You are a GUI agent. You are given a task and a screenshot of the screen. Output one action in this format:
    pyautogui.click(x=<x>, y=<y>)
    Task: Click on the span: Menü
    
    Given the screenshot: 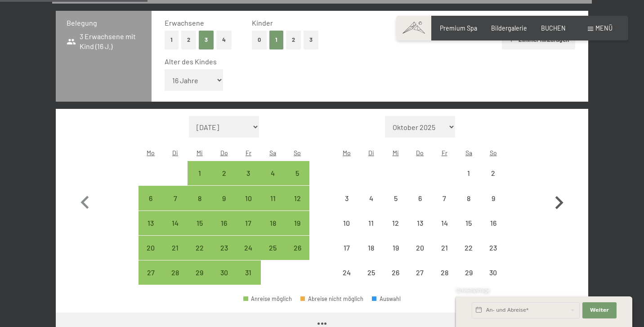 What is the action you would take?
    pyautogui.click(x=604, y=28)
    